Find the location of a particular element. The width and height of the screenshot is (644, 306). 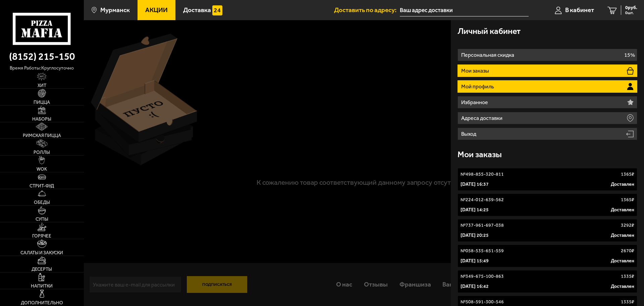

span: Наборы is located at coordinates (41, 119).